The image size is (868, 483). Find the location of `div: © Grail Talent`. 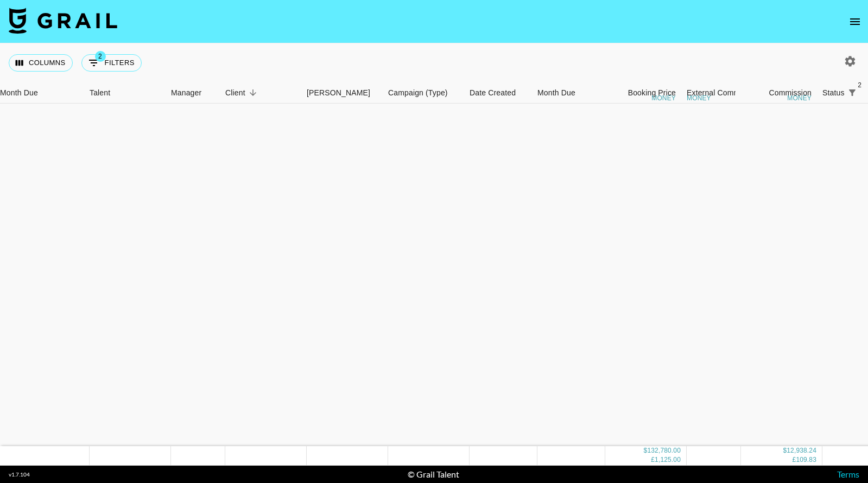

div: © Grail Talent is located at coordinates (433, 474).